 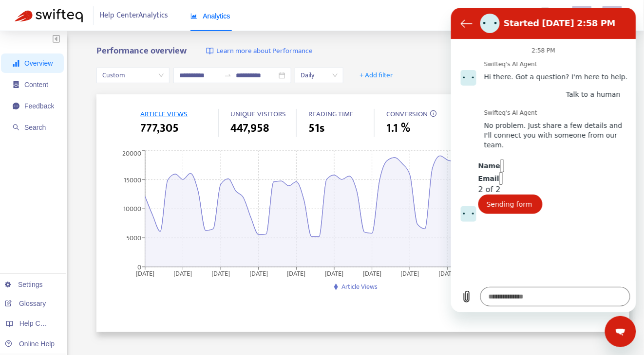 What do you see at coordinates (259, 51) in the screenshot?
I see `a: Learn more about Performance` at bounding box center [259, 51].